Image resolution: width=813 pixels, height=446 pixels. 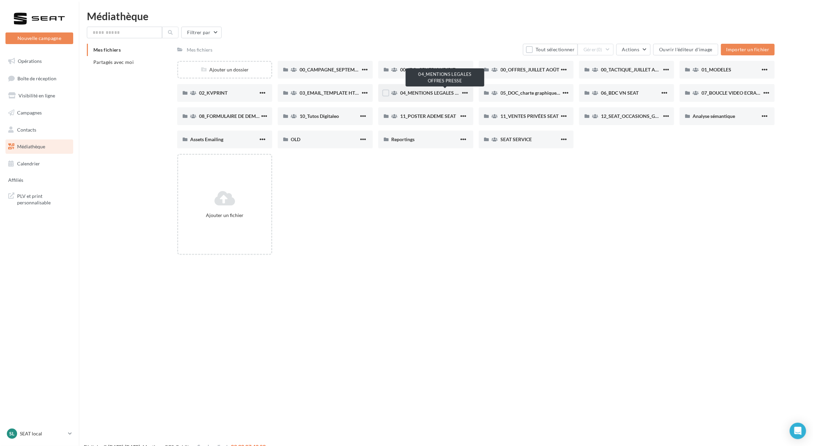 I want to click on a: Sl SEAT local, so click(x=39, y=434).